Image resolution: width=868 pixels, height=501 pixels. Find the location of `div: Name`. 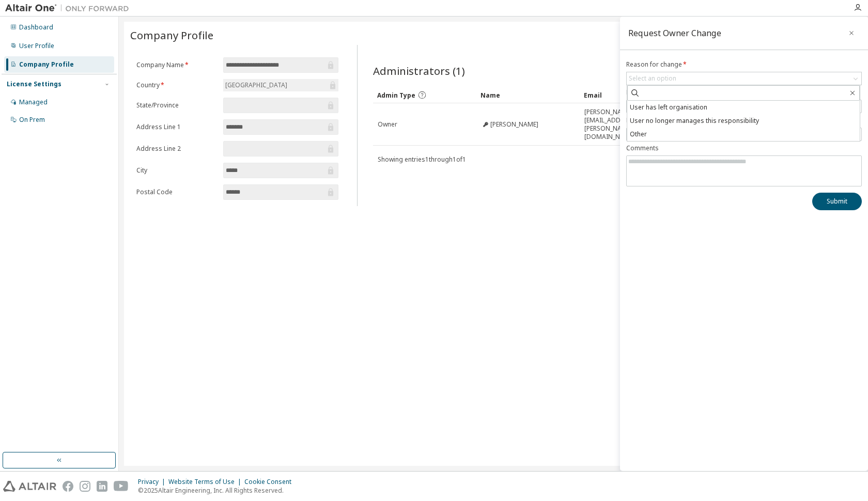

div: Name is located at coordinates (528, 95).